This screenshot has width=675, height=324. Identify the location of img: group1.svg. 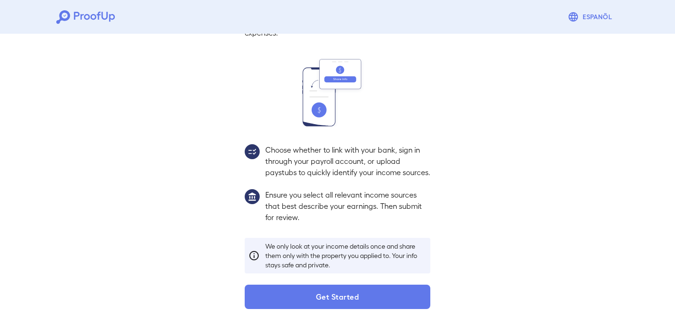
(252, 197).